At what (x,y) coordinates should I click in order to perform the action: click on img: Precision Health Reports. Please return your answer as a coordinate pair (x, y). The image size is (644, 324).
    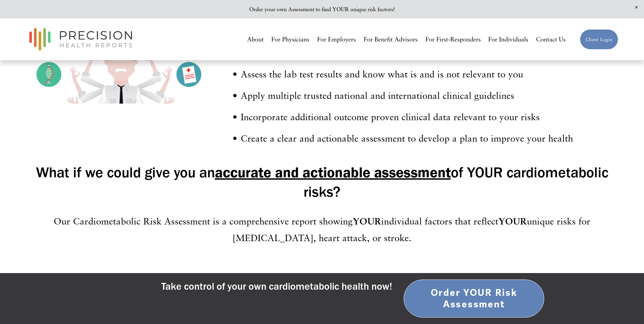
    Looking at the image, I should click on (81, 39).